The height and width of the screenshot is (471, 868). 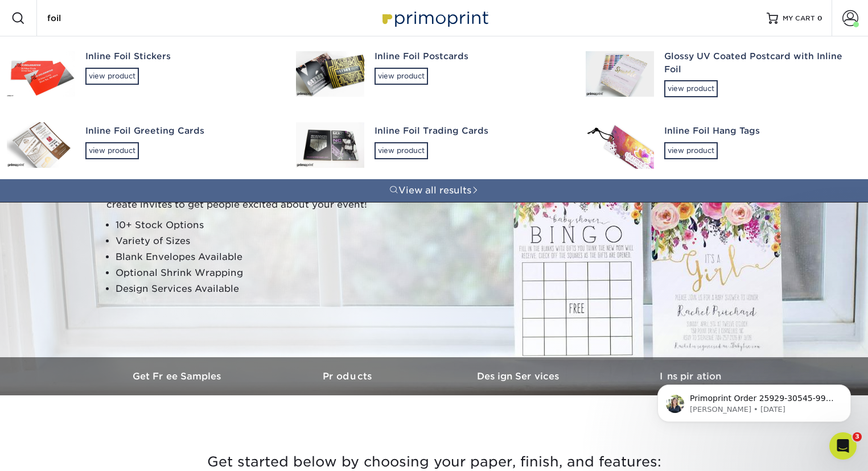 What do you see at coordinates (253, 257) in the screenshot?
I see `li: Blank Envelopes Available` at bounding box center [253, 257].